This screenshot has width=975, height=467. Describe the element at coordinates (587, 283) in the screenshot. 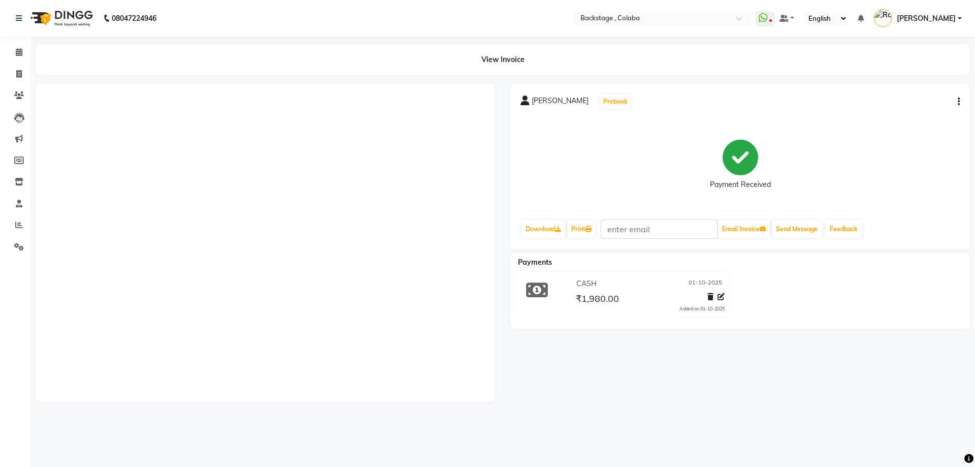

I see `span: CASH` at that location.